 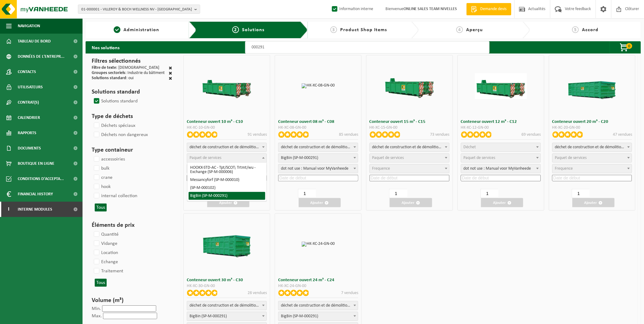 What do you see at coordinates (592, 86) in the screenshot?
I see `img: HK-XC-20-GN-00` at bounding box center [592, 86].